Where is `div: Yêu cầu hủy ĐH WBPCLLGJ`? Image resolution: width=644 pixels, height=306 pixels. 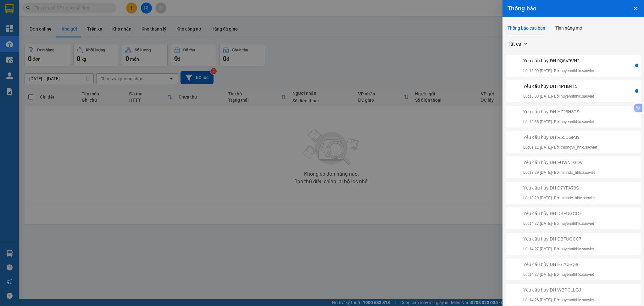 div: Yêu cầu hủy ĐH WBPCLLGJ is located at coordinates (558, 290).